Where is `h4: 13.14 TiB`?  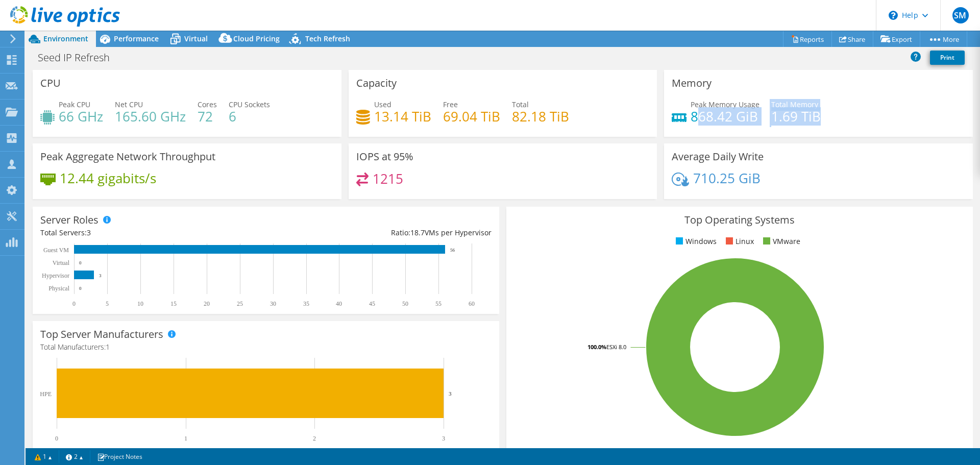
h4: 13.14 TiB is located at coordinates (402, 116).